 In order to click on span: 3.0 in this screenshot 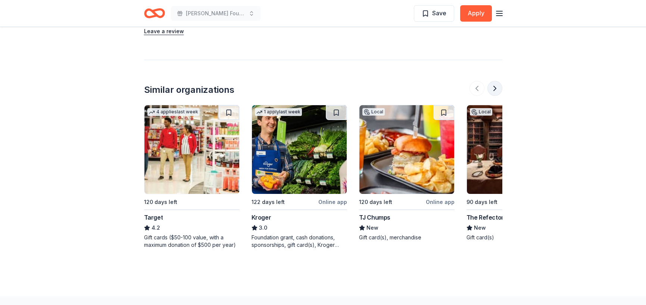, I will do `click(263, 228)`.